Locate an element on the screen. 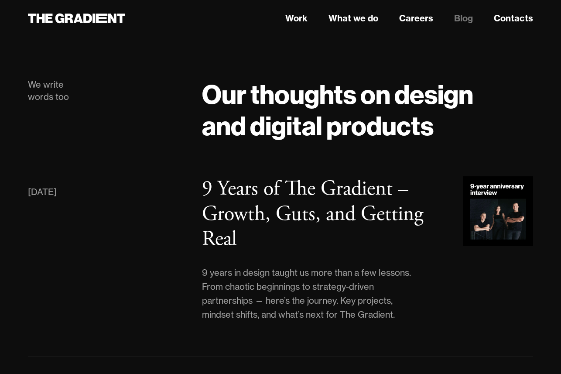  a: Contacts is located at coordinates (513, 18).